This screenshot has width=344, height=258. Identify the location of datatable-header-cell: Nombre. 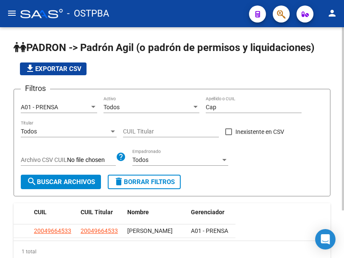
(156, 217).